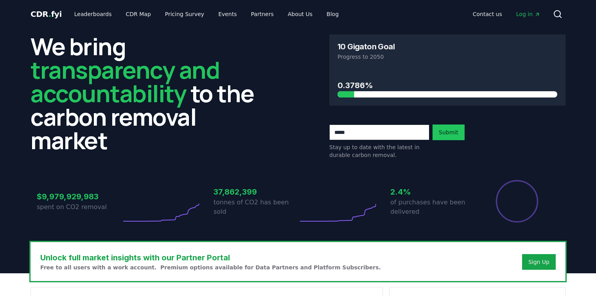 The height and width of the screenshot is (296, 596). I want to click on p: Stay up to date with the latest in durable carbon removal., so click(380, 151).